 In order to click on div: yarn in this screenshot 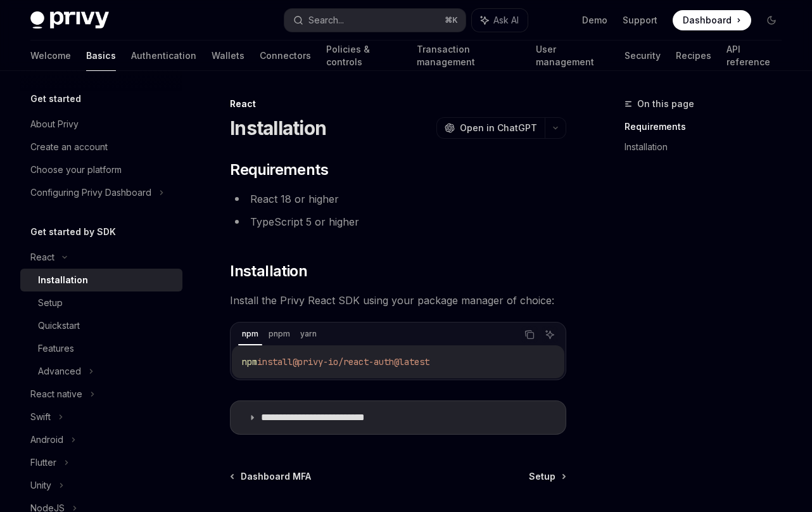, I will do `click(308, 334)`.